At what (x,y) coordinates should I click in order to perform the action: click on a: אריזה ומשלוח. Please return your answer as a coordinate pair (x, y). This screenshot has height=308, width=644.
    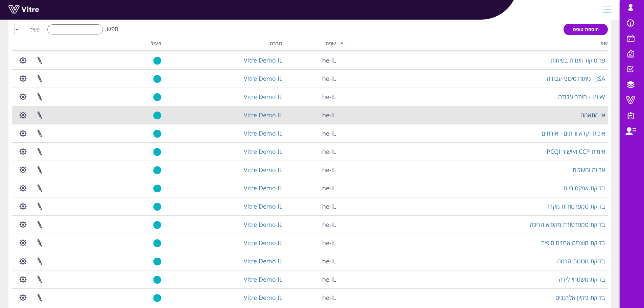
    Looking at the image, I should click on (589, 170).